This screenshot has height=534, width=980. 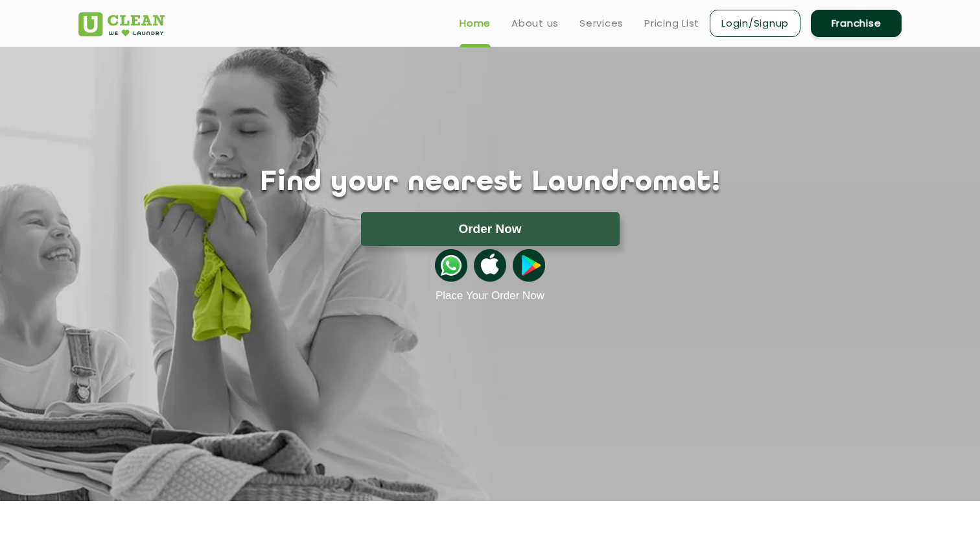 I want to click on a: Home, so click(x=475, y=23).